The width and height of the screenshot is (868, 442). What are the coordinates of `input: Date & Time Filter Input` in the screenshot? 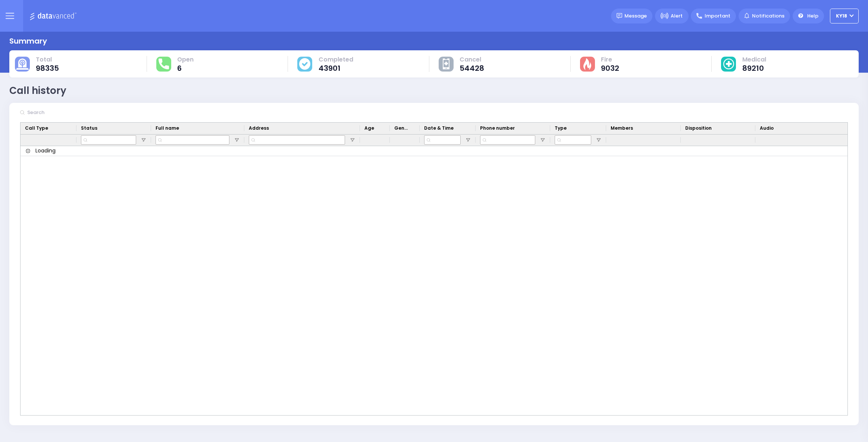 It's located at (442, 140).